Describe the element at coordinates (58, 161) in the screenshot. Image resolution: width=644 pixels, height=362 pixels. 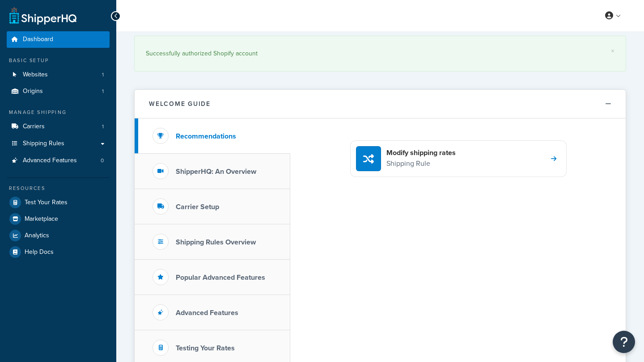
I see `li: Advanced Features` at that location.